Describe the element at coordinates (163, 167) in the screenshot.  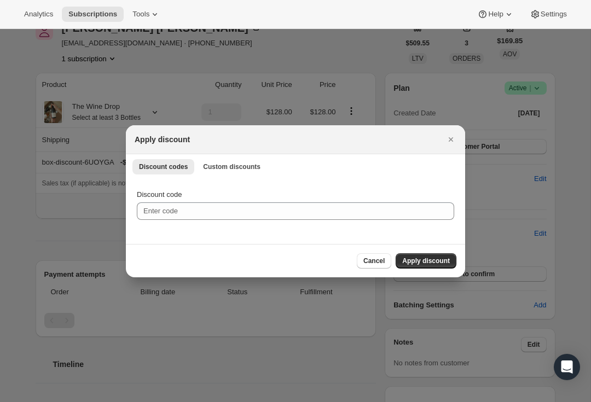
I see `span: Discount codes` at that location.